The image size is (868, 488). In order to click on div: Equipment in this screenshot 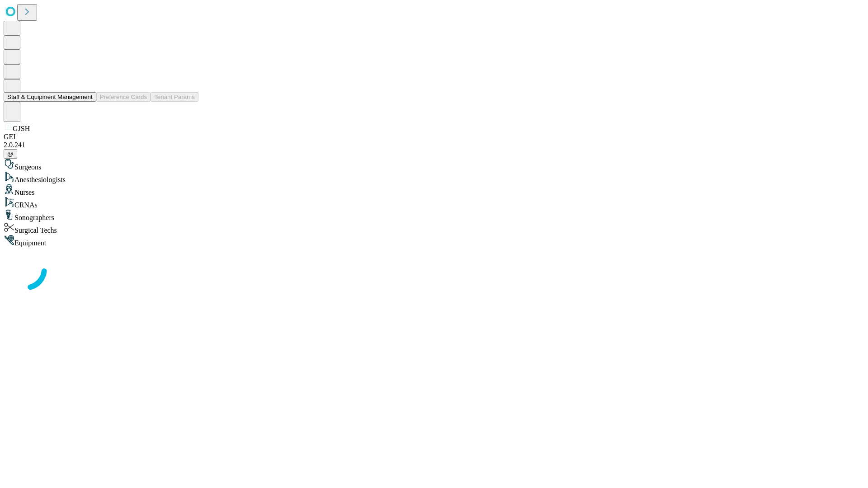, I will do `click(434, 241)`.